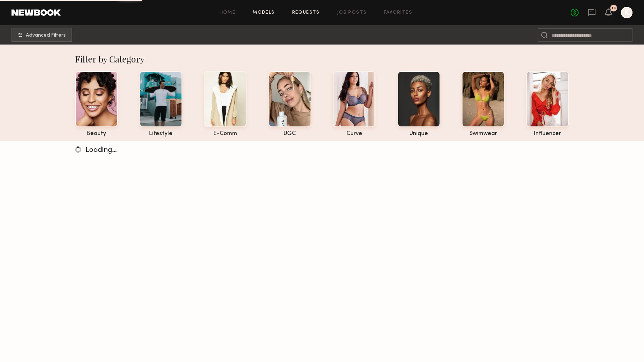 The image size is (644, 362). What do you see at coordinates (398, 13) in the screenshot?
I see `a: Favorites` at bounding box center [398, 13].